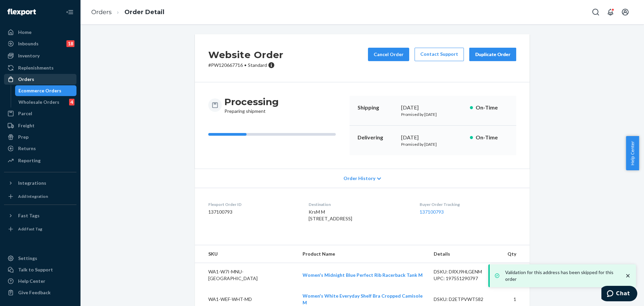 The image size is (644, 306). What do you see at coordinates (632, 153) in the screenshot?
I see `button: Help Center` at bounding box center [632, 153].